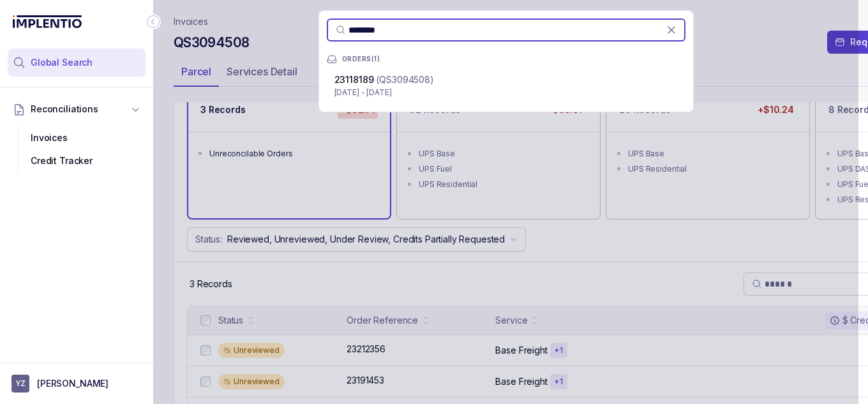  I want to click on span: 23118189, so click(354, 79).